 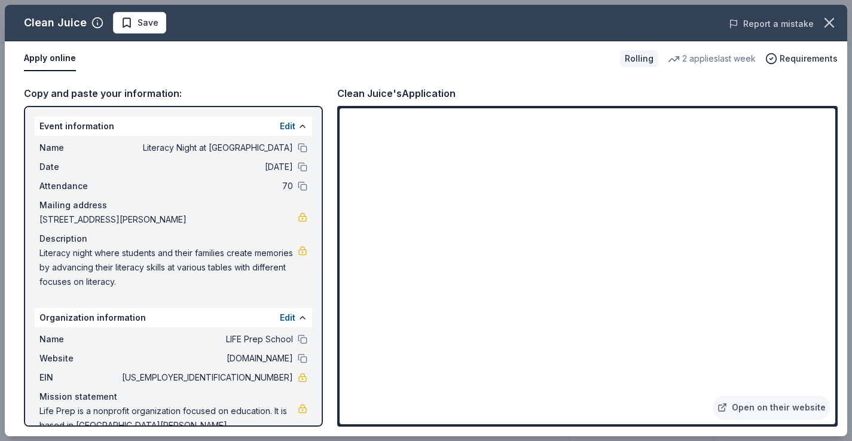 What do you see at coordinates (206, 186) in the screenshot?
I see `span: 70` at bounding box center [206, 186].